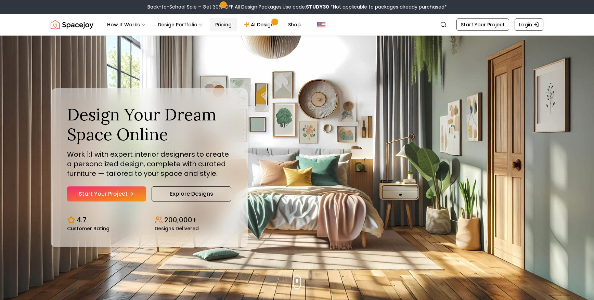  What do you see at coordinates (297, 25) in the screenshot?
I see `nav: Global` at bounding box center [297, 25].